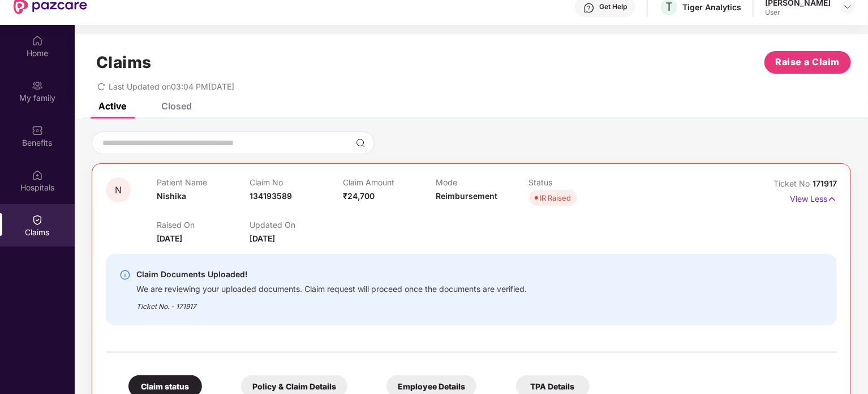 This screenshot has width=868, height=394. What do you see at coordinates (813, 197) in the screenshot?
I see `p: View Less` at bounding box center [813, 197].